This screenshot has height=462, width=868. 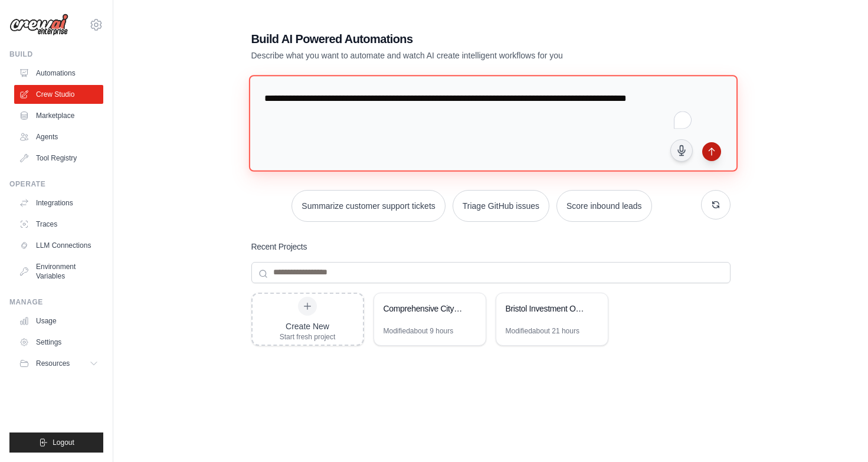 What do you see at coordinates (501, 206) in the screenshot?
I see `button: Triage GitHub issues` at bounding box center [501, 206].